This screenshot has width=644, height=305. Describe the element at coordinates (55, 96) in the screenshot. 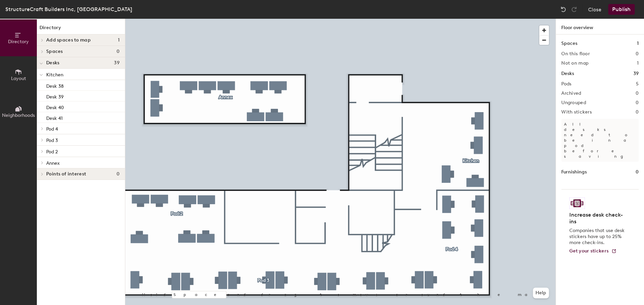

I see `p: Desk 39` at that location.